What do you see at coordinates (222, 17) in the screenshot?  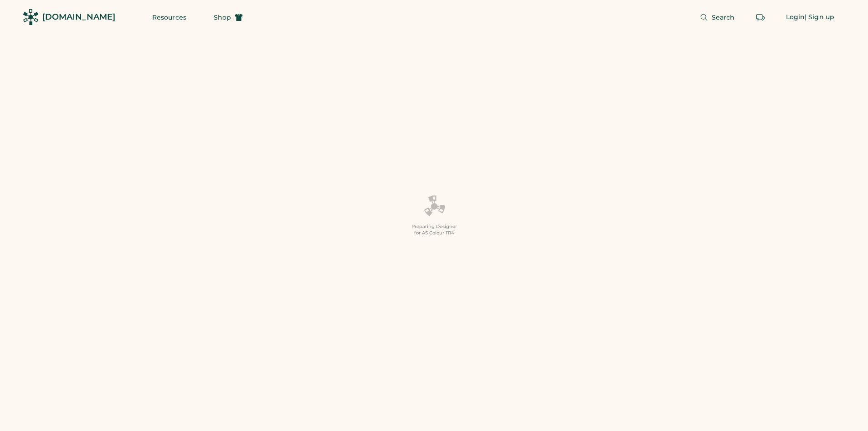 I see `span: Shop` at bounding box center [222, 17].